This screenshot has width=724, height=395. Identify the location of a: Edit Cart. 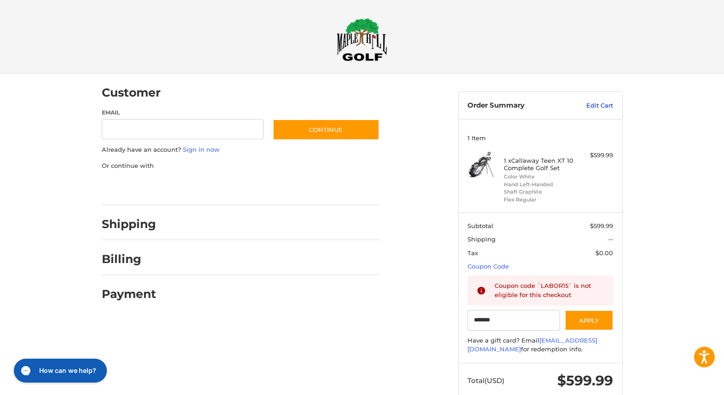
(589, 106).